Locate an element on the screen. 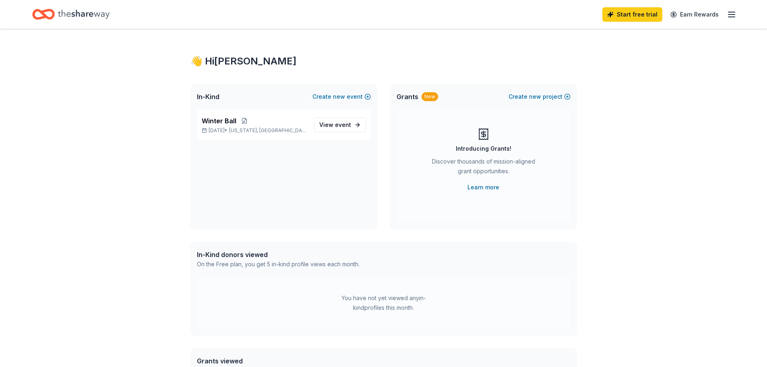 The image size is (767, 367). a: Start free trial is located at coordinates (632, 14).